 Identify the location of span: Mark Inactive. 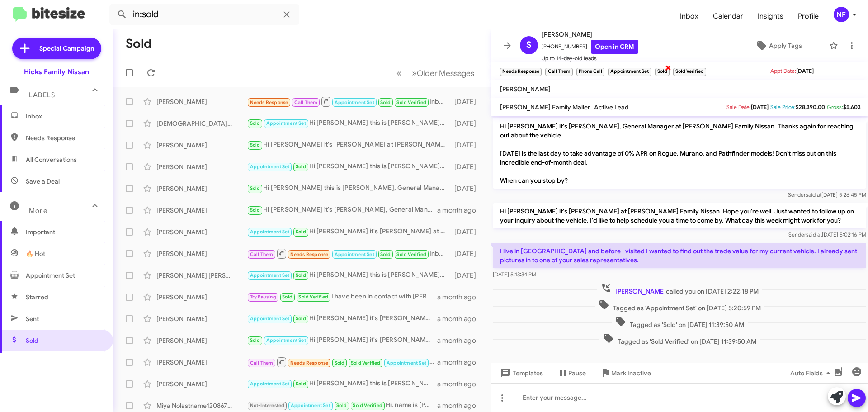
(631, 373).